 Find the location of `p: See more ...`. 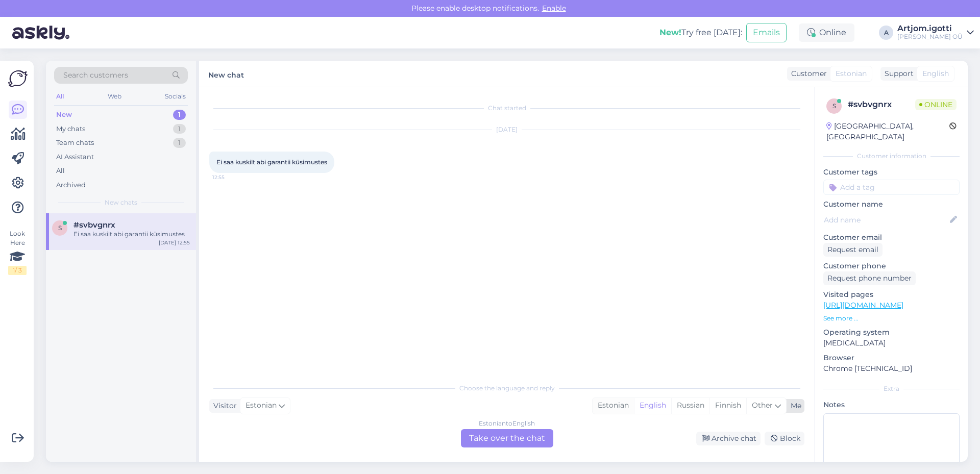

p: See more ... is located at coordinates (891, 318).